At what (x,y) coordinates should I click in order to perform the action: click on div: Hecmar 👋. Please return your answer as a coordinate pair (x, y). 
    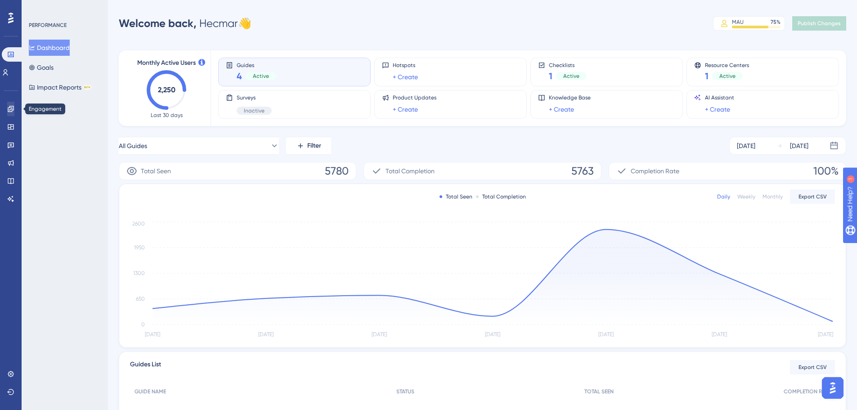
    Looking at the image, I should click on (185, 23).